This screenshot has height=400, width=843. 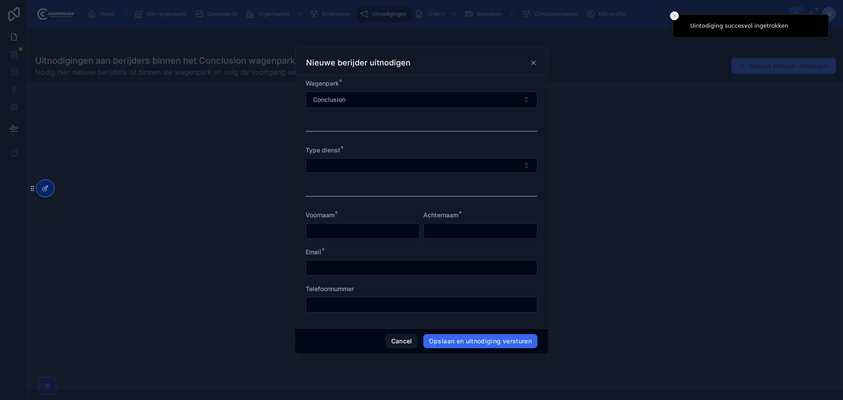 What do you see at coordinates (320, 215) in the screenshot?
I see `span: Voornaam` at bounding box center [320, 215].